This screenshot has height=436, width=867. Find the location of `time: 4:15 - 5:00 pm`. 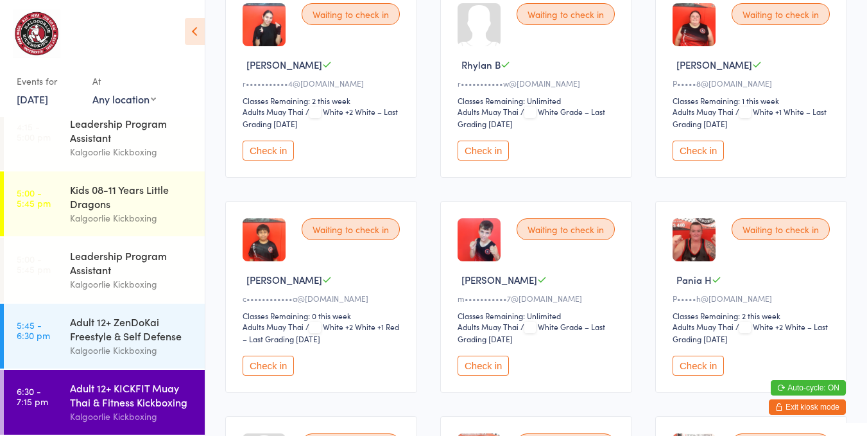

time: 4:15 - 5:00 pm is located at coordinates (33, 132).